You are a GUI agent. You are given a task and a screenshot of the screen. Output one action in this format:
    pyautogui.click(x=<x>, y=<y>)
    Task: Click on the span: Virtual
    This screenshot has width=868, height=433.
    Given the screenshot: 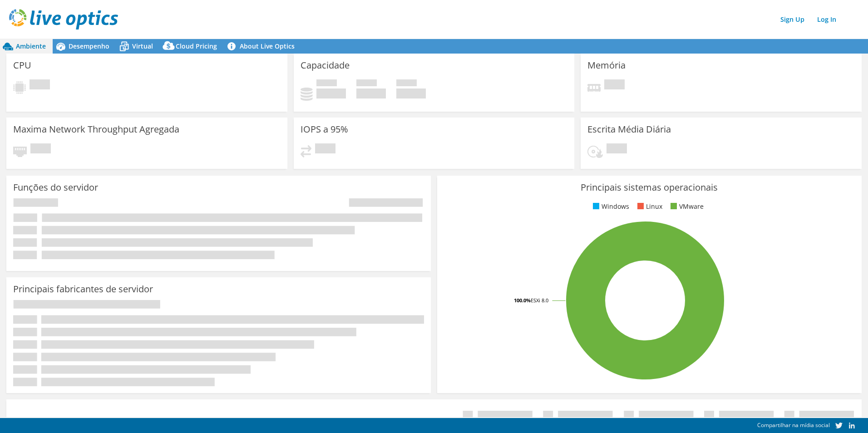 What is the action you would take?
    pyautogui.click(x=143, y=46)
    